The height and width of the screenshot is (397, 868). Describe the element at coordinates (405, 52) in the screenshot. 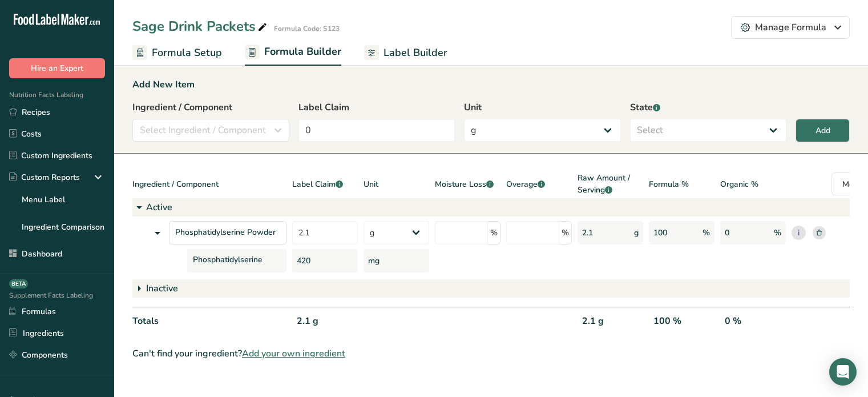

I see `a: Label Builder` at that location.